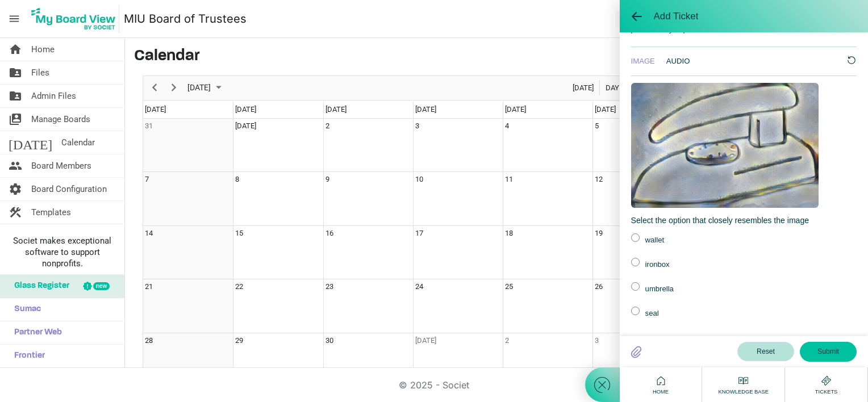 Image resolution: width=868 pixels, height=402 pixels. I want to click on div: Thursday, September 11, 2025, so click(509, 180).